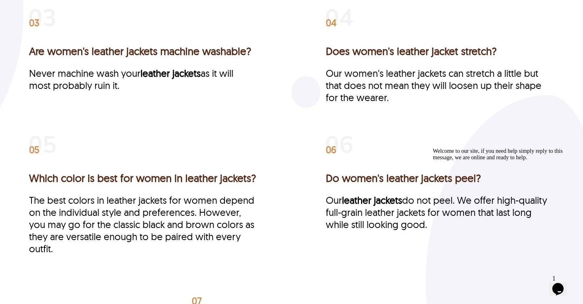 The width and height of the screenshot is (583, 304). I want to click on p: Our women's leather jackets can stretch a little but that does not mean they will loosen up their..., so click(440, 85).